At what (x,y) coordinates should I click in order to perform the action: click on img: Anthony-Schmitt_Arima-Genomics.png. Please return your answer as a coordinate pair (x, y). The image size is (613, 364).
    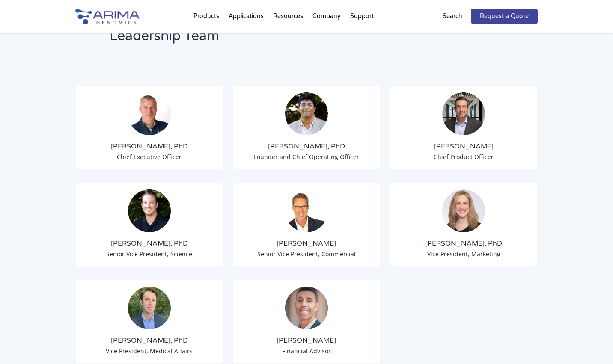
    Looking at the image, I should click on (149, 211).